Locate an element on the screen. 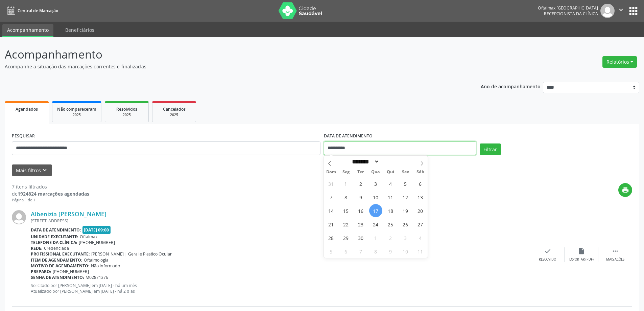 This screenshot has width=644, height=311. span: Agosto 31, 2025 is located at coordinates (331, 183).